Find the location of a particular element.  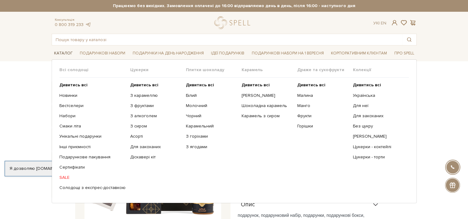

a: З алкоголем is located at coordinates (156, 116).